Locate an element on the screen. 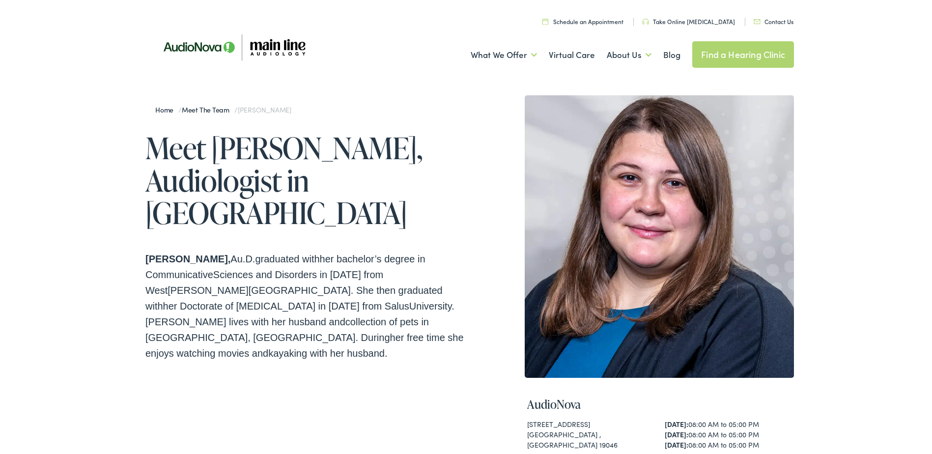 This screenshot has height=454, width=932. span: graduated with is located at coordinates (287, 257).